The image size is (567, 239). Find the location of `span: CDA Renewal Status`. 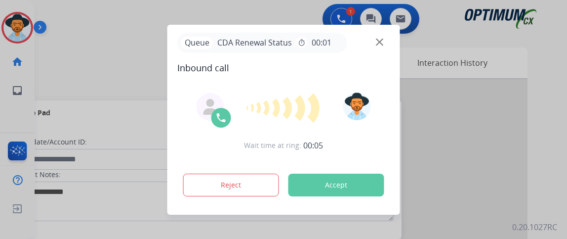

span: CDA Renewal Status is located at coordinates (254, 42).